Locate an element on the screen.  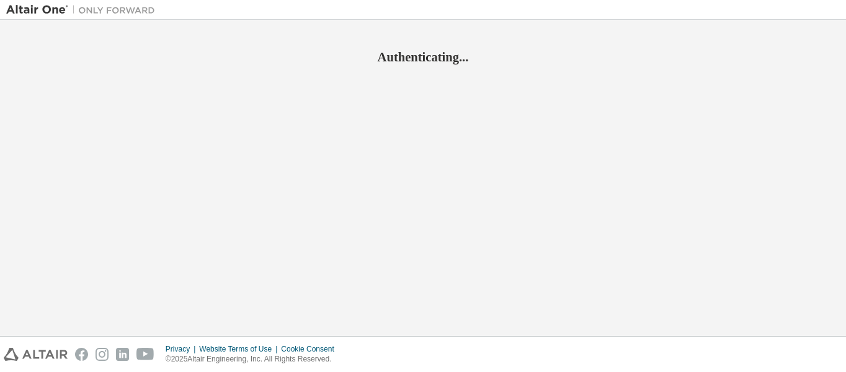
img: Altair One is located at coordinates (84, 10).